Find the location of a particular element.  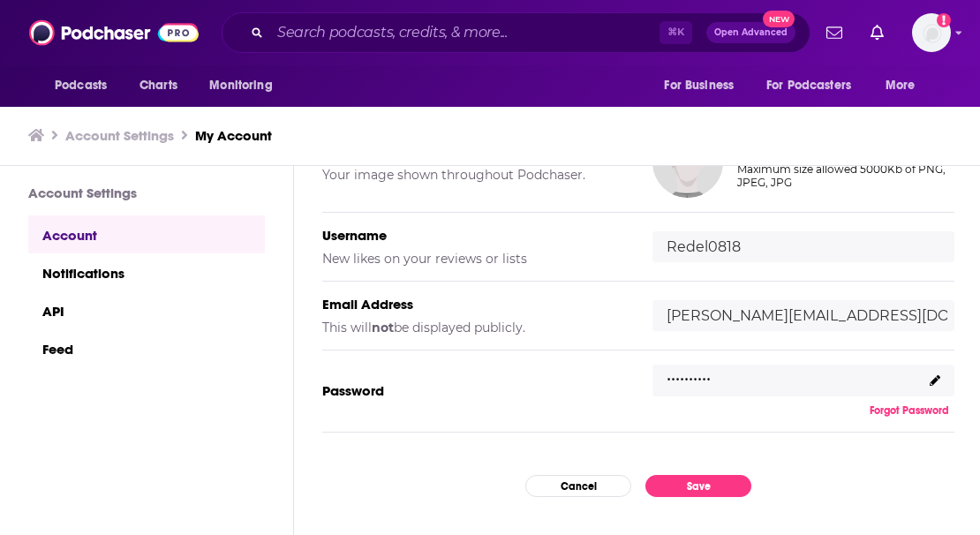

a: Podchaser - Follow, Share and Rate Podcasts is located at coordinates (114, 33).